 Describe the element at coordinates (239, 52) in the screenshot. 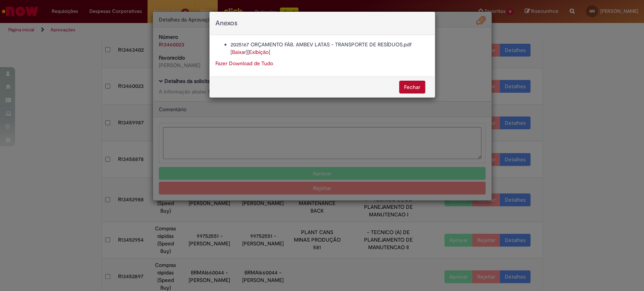

I see `a: Baixar` at that location.